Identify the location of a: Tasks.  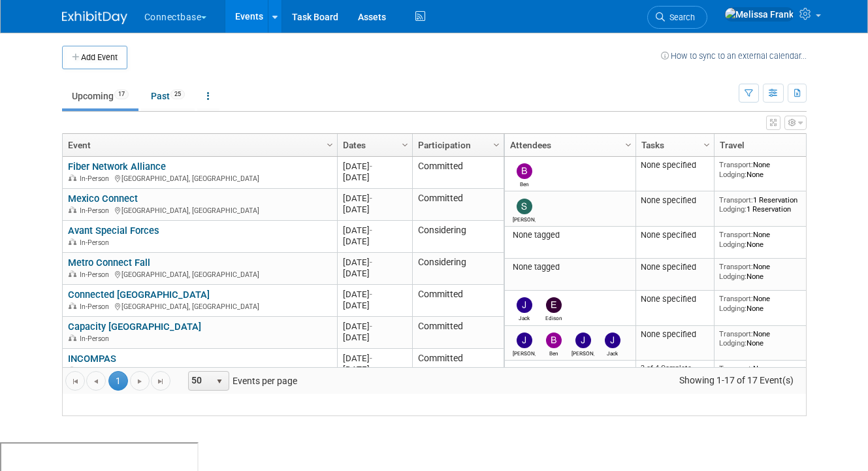
(673, 145).